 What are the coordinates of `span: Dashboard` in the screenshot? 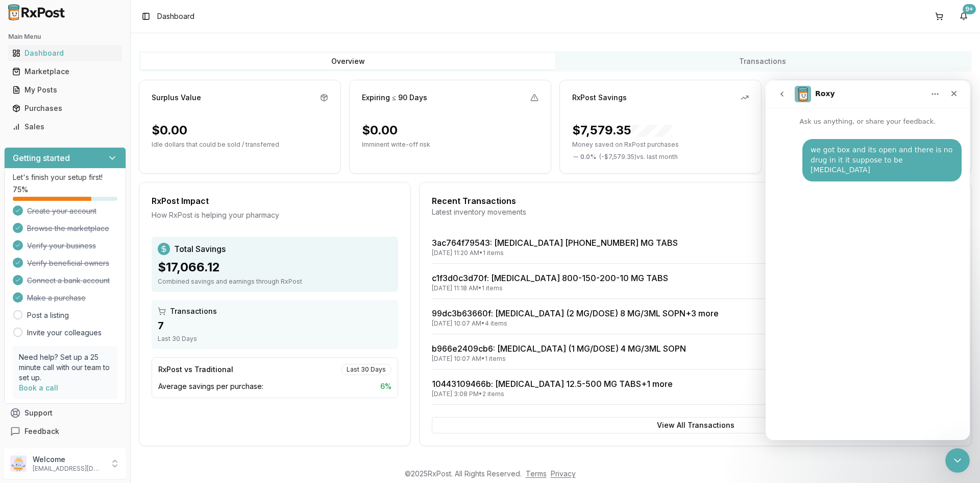 It's located at (176, 17).